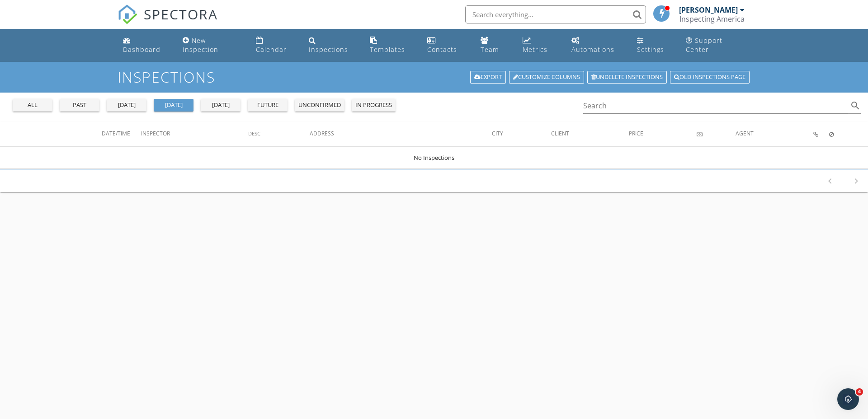 The width and height of the screenshot is (868, 419). I want to click on div: Contacts, so click(442, 49).